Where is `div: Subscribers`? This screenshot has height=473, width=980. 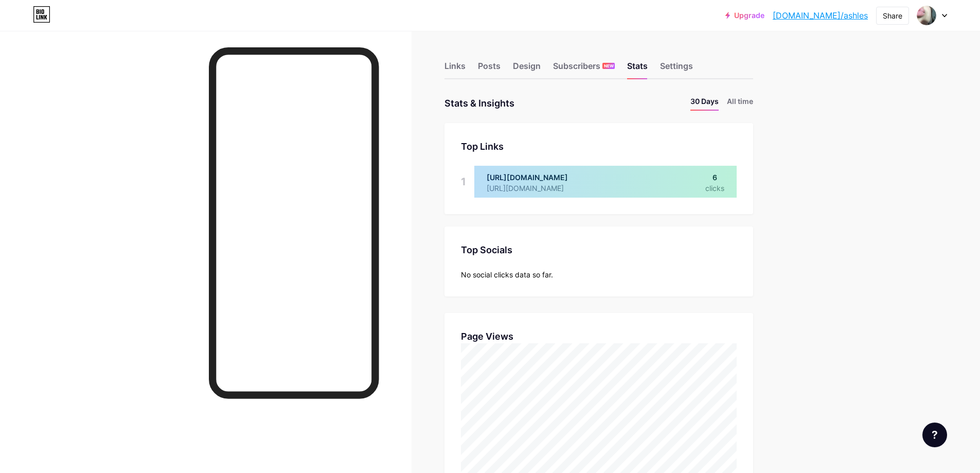
div: Subscribers is located at coordinates (584, 69).